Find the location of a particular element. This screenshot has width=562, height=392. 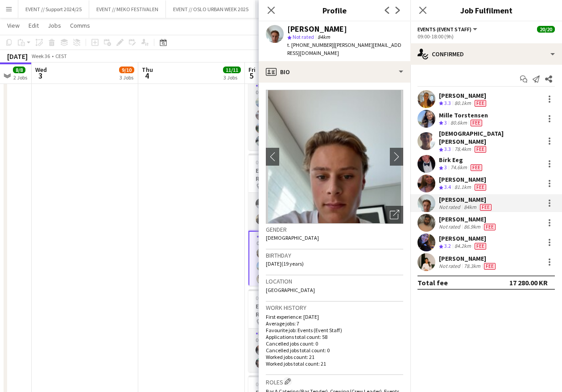

div: 84km is located at coordinates (470, 207).